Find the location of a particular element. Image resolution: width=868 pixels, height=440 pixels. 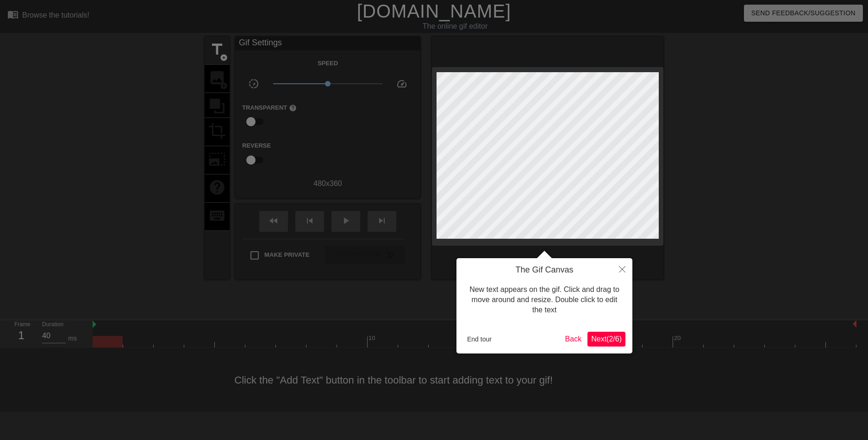

button: End tour is located at coordinates (479, 339).